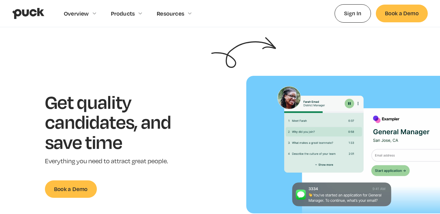  Describe the element at coordinates (117, 161) in the screenshot. I see `p: Everything you need to attract great people.` at that location.